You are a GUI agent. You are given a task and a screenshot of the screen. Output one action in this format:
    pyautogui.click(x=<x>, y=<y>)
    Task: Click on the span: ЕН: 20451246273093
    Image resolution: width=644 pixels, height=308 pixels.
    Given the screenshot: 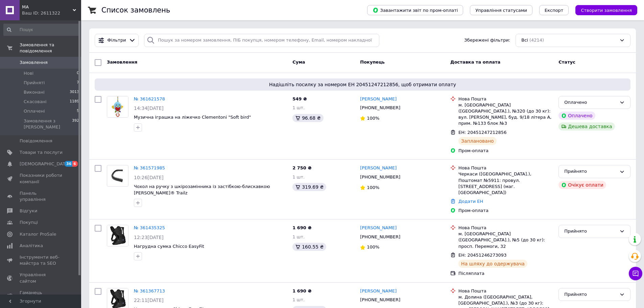 What is the action you would take?
    pyautogui.click(x=483, y=255)
    